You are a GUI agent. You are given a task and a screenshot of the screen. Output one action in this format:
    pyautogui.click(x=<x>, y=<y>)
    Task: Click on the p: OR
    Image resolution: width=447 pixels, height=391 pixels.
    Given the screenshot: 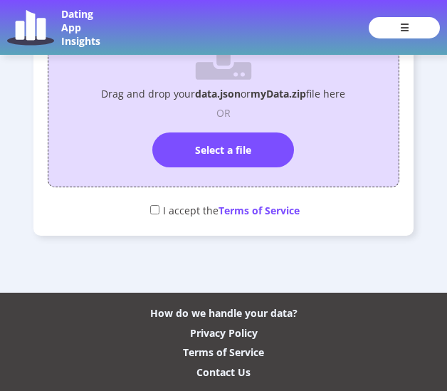 What is the action you would take?
    pyautogui.click(x=224, y=112)
    